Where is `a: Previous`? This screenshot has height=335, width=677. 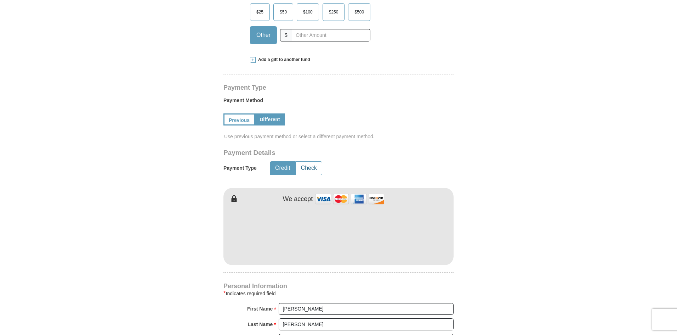
a: Previous is located at coordinates (239, 119).